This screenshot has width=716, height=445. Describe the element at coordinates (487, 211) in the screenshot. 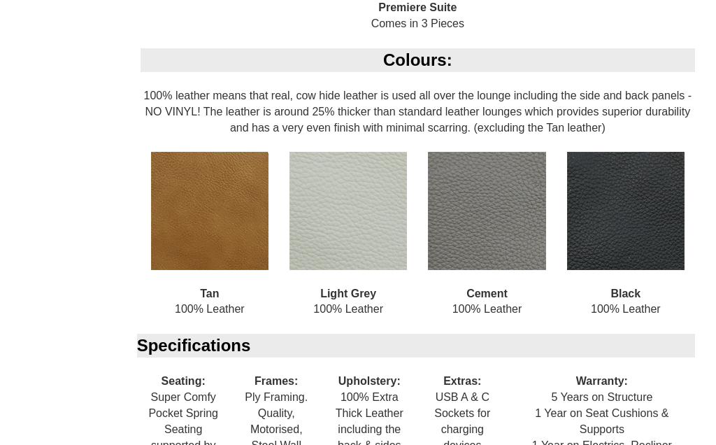

I see `img: Cement` at that location.